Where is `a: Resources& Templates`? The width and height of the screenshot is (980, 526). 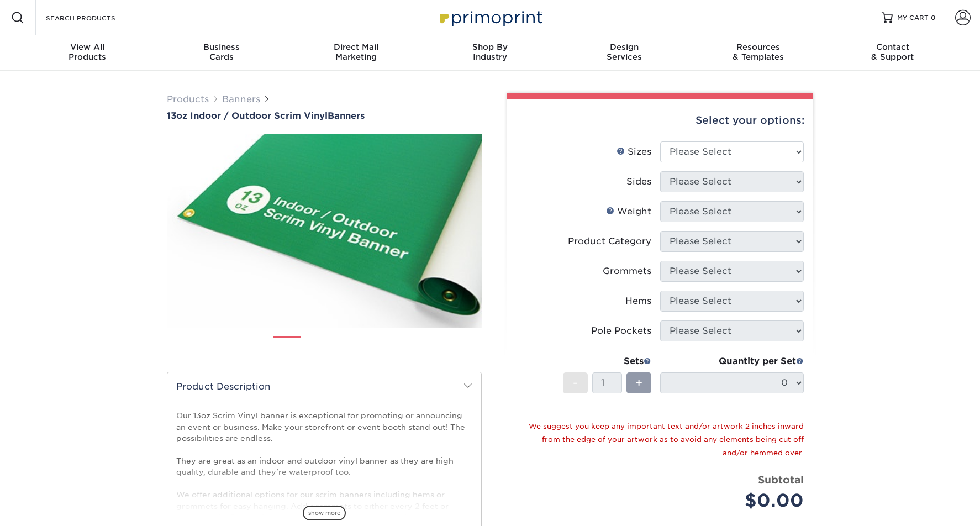 a: Resources& Templates is located at coordinates (758, 53).